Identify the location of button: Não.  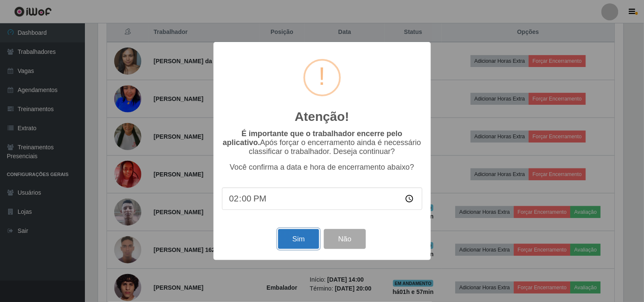
(345, 239).